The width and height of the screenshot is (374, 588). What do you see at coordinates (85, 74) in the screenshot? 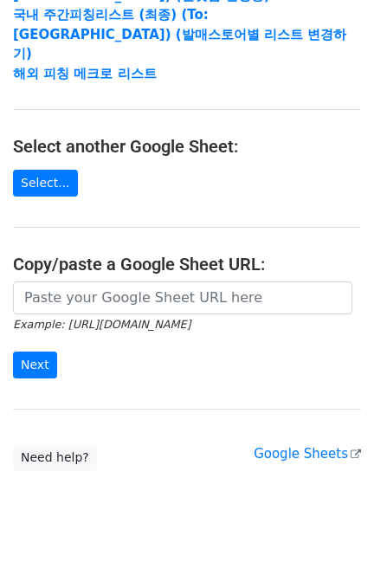
I see `a: 해외 피칭 메크로 리스트` at bounding box center [85, 74].